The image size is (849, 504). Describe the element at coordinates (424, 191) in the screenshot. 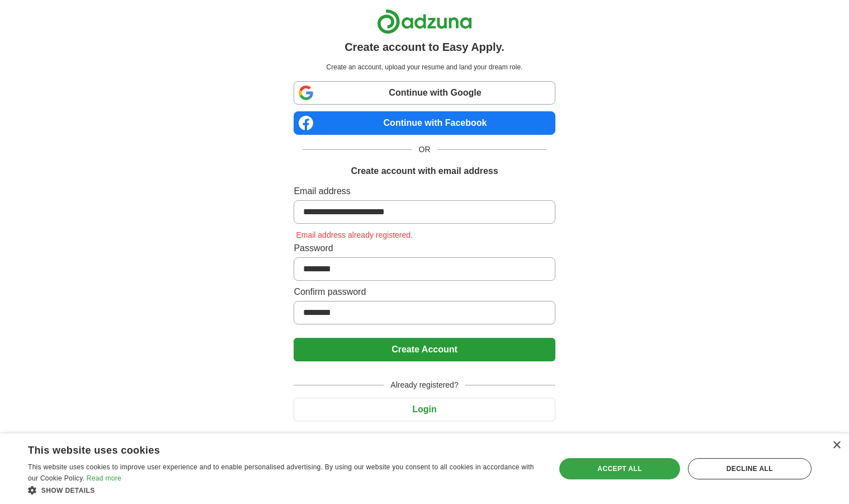

I see `label: Email address` at that location.